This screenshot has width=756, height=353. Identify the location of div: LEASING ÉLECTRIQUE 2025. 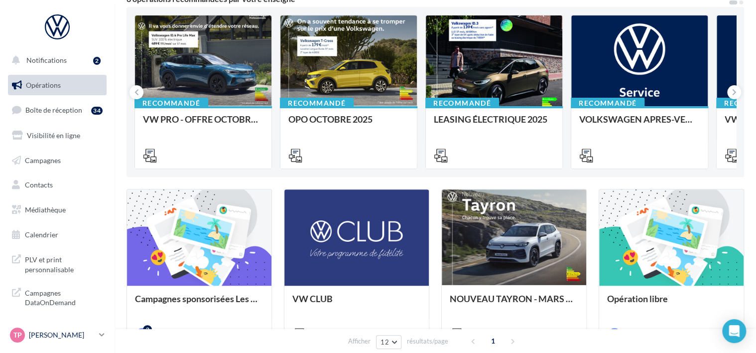
(494, 124).